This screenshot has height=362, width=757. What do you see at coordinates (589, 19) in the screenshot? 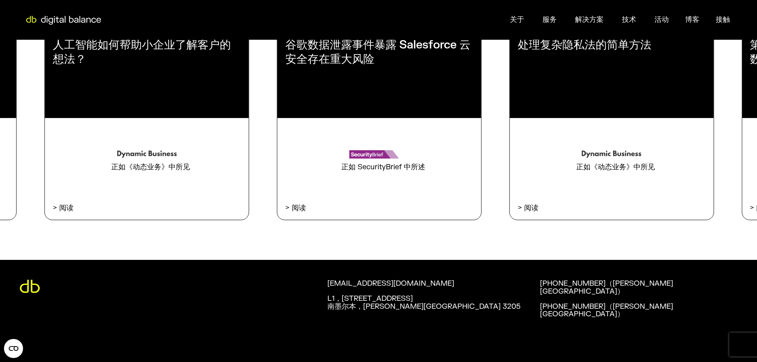
I see `a: 解决方案` at bounding box center [589, 19].